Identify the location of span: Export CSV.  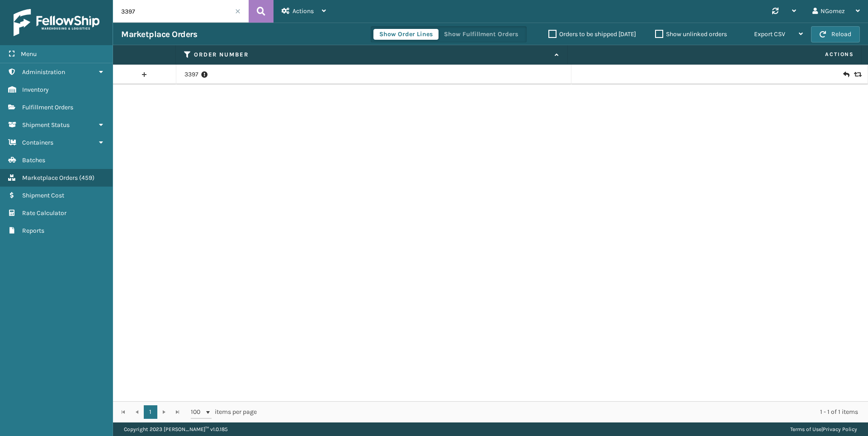
(770, 34).